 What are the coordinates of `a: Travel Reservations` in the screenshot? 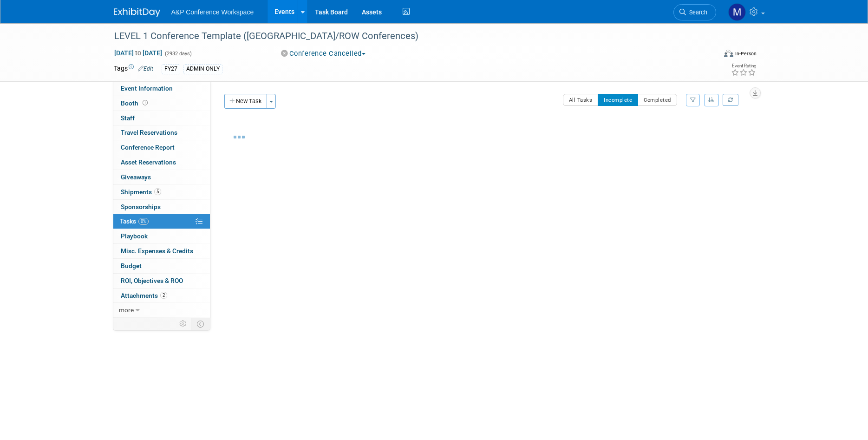 It's located at (162, 132).